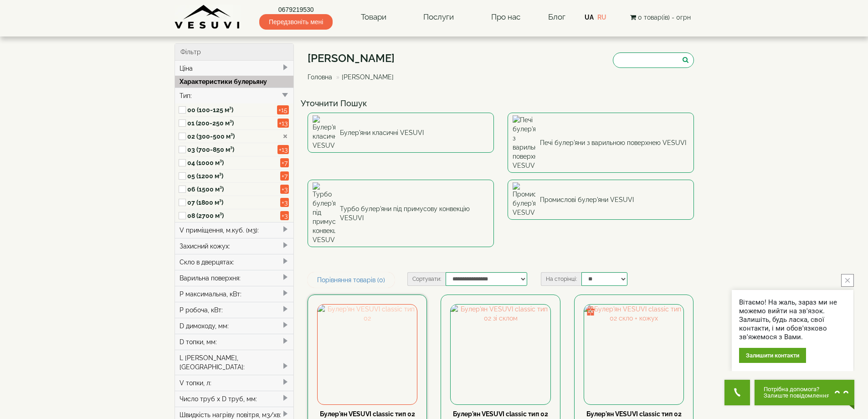 This screenshot has height=419, width=868. What do you see at coordinates (438, 17) in the screenshot?
I see `a: Послуги` at bounding box center [438, 17].